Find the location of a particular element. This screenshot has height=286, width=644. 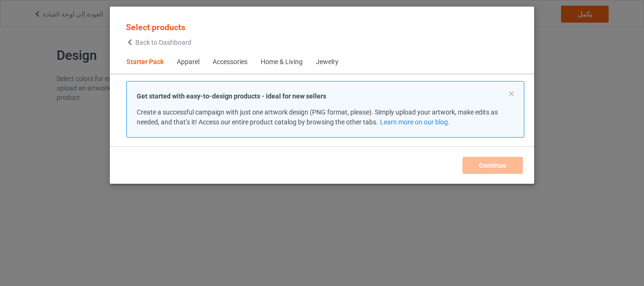

span: Back to Dashboard is located at coordinates (163, 42).